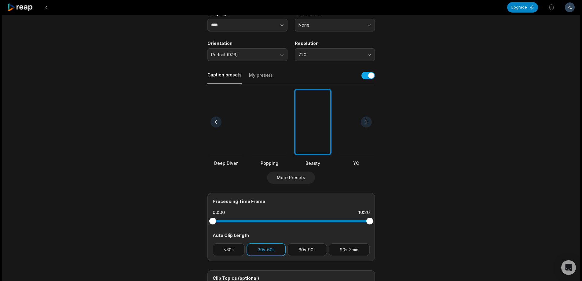  I want to click on button: 90s-3min, so click(349, 250).